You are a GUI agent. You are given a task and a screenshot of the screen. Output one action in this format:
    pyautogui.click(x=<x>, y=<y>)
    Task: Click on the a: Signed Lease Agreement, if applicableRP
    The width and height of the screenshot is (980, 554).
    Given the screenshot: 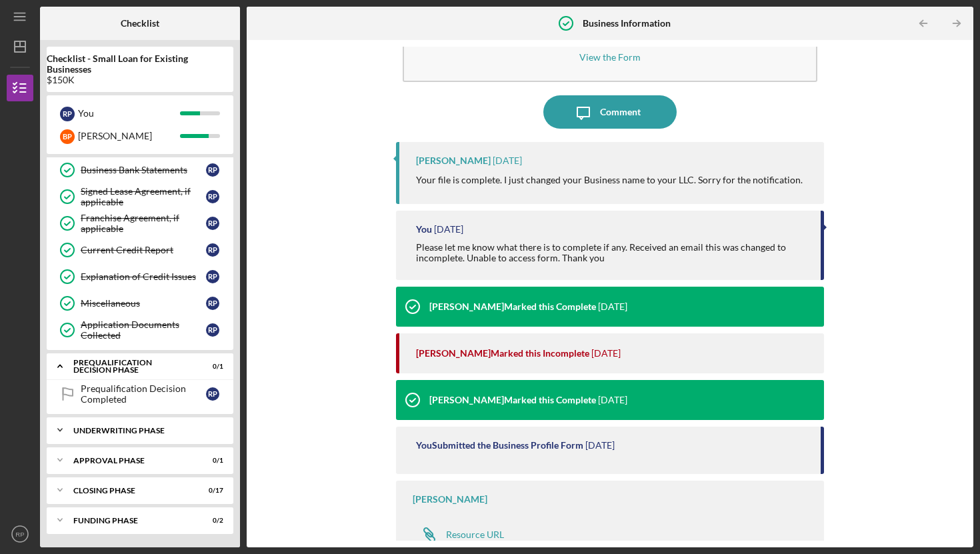 What is the action you would take?
    pyautogui.click(x=140, y=197)
    